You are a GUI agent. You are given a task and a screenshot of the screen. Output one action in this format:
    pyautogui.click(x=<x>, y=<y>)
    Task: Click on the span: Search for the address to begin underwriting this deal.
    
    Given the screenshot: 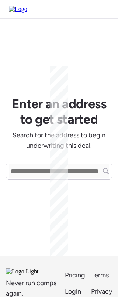 What is the action you would take?
    pyautogui.click(x=59, y=140)
    